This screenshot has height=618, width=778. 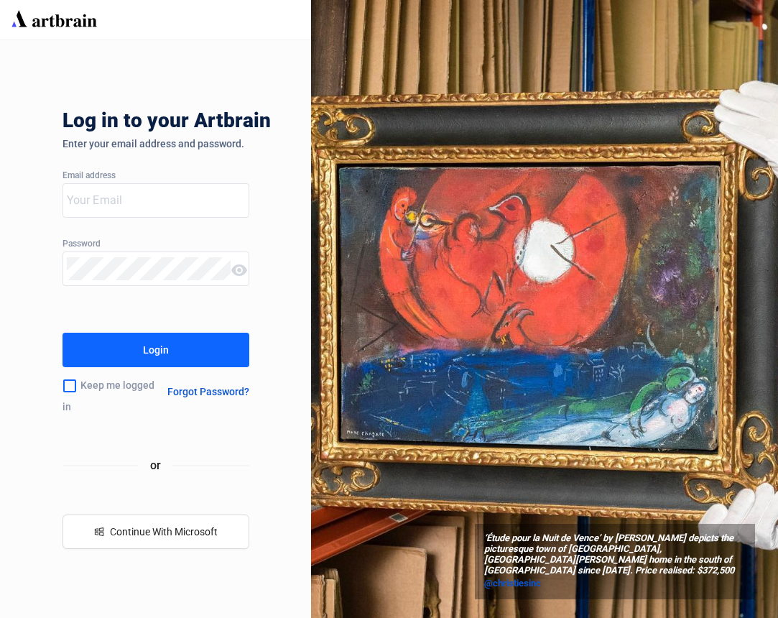 I want to click on button: Login, so click(x=156, y=350).